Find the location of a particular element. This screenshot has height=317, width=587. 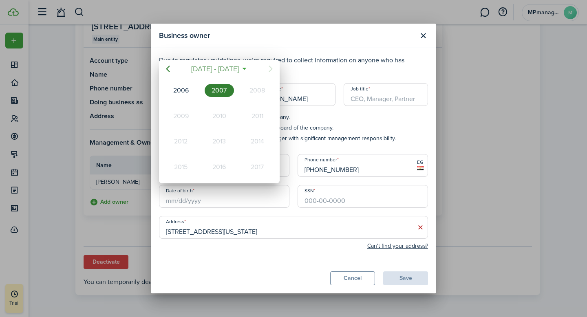

div: 2017 is located at coordinates (257, 167).